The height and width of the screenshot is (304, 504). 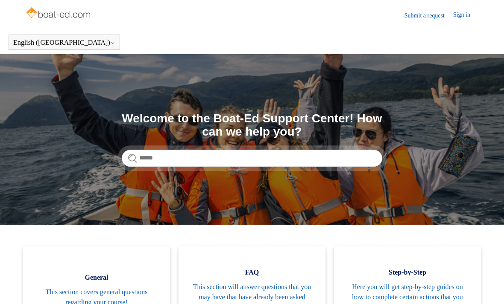 I want to click on a: Sign in, so click(x=466, y=15).